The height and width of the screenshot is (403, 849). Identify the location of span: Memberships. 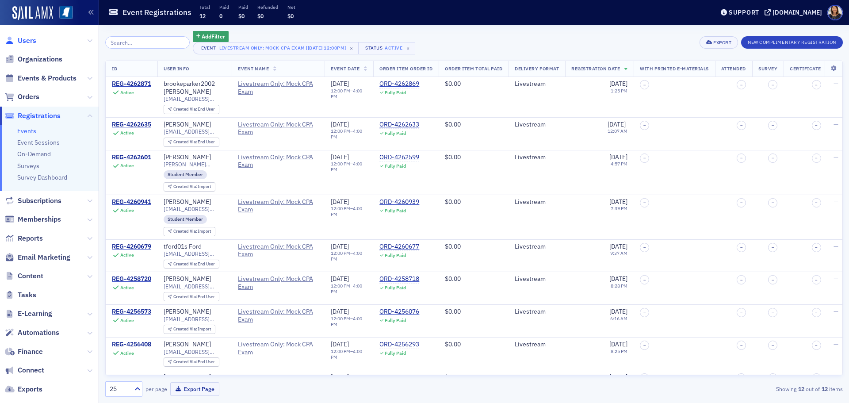
(39, 219).